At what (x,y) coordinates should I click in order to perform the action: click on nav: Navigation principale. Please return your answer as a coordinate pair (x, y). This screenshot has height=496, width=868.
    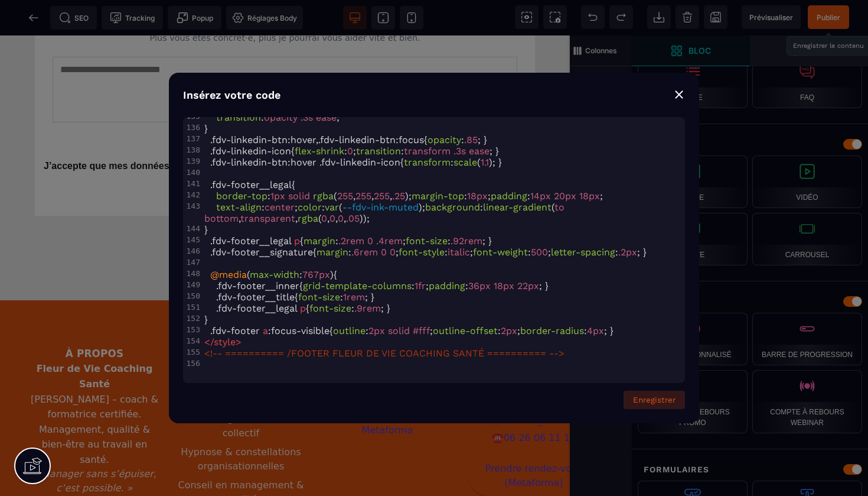
    Looking at the image, I should click on (95, 467).